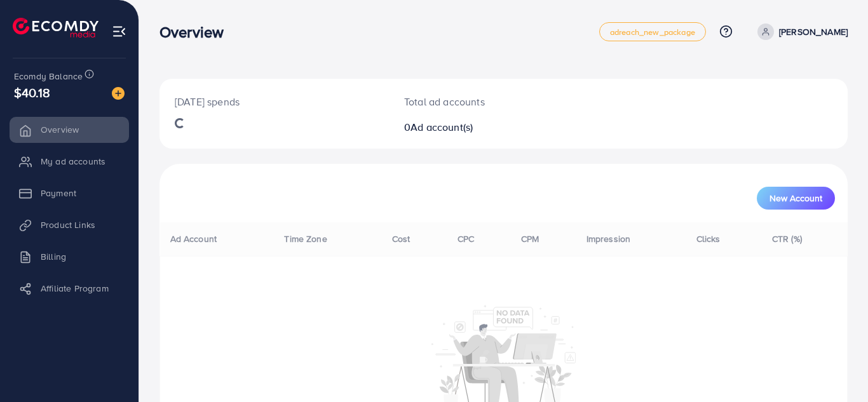 This screenshot has height=402, width=868. What do you see at coordinates (441, 127) in the screenshot?
I see `span: Ad account(s)` at bounding box center [441, 127].